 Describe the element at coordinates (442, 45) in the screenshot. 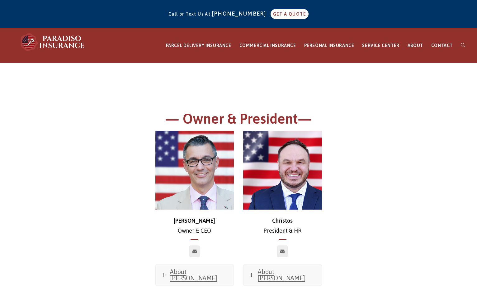

I see `span: CONTACT` at that location.